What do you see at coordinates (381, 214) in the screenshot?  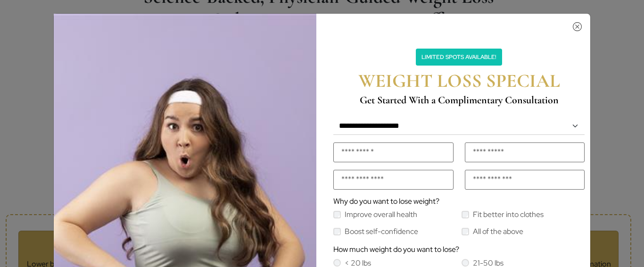 I see `label: Improve overall health` at bounding box center [381, 214].